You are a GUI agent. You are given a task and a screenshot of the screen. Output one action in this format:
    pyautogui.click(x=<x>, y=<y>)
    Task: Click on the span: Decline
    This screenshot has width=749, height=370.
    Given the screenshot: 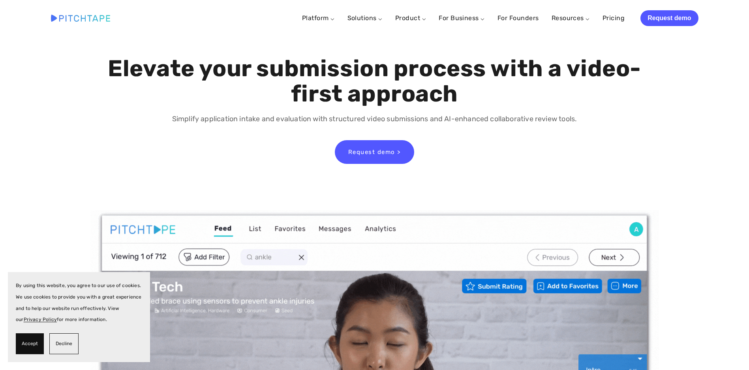 What is the action you would take?
    pyautogui.click(x=64, y=344)
    